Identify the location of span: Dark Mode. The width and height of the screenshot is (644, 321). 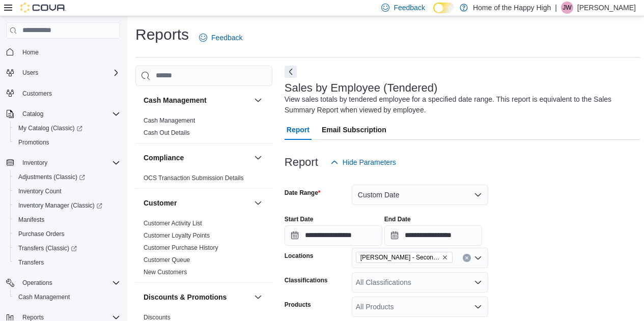
(433, 13).